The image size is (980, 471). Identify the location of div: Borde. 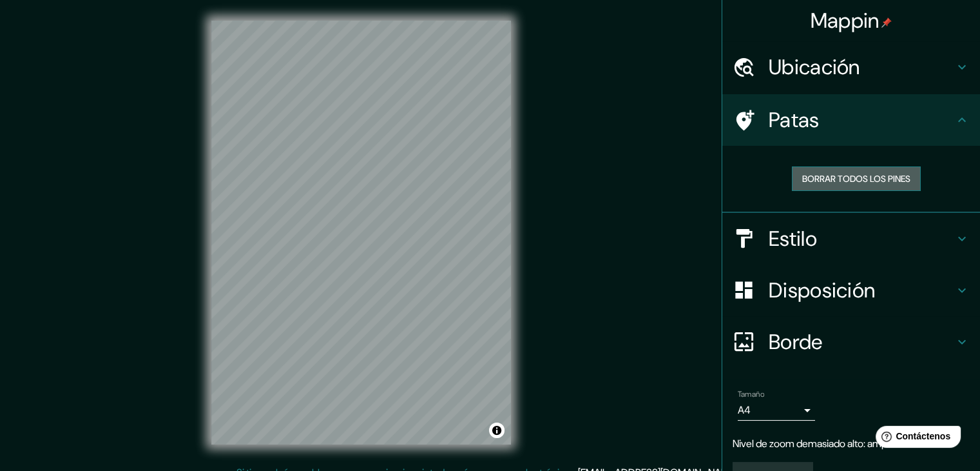
(851, 342).